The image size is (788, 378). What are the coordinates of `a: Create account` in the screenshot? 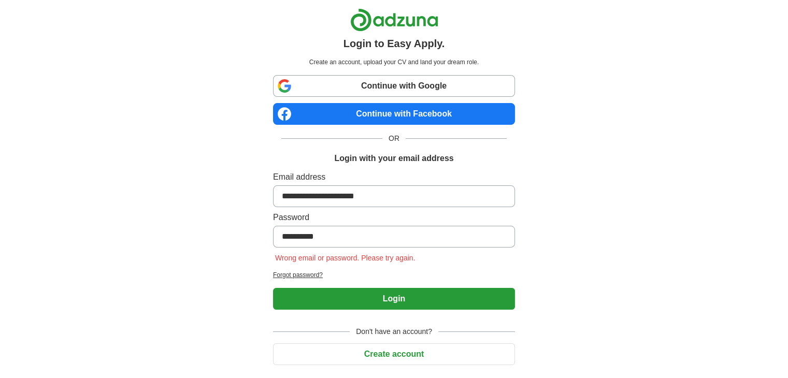 It's located at (394, 354).